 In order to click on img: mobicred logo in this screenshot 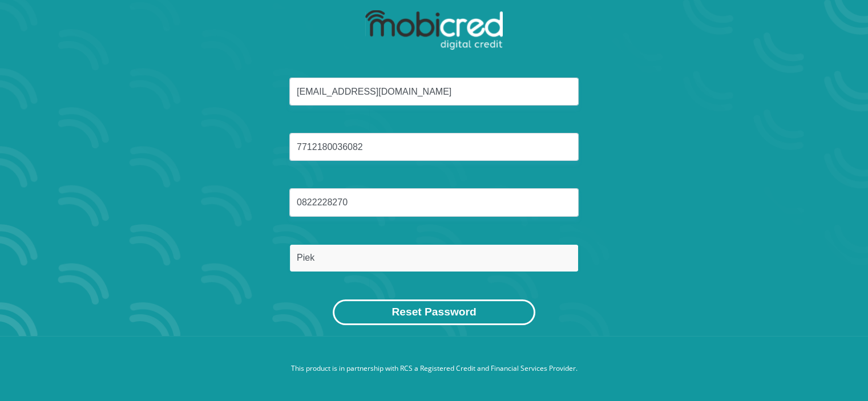, I will do `click(434, 30)`.